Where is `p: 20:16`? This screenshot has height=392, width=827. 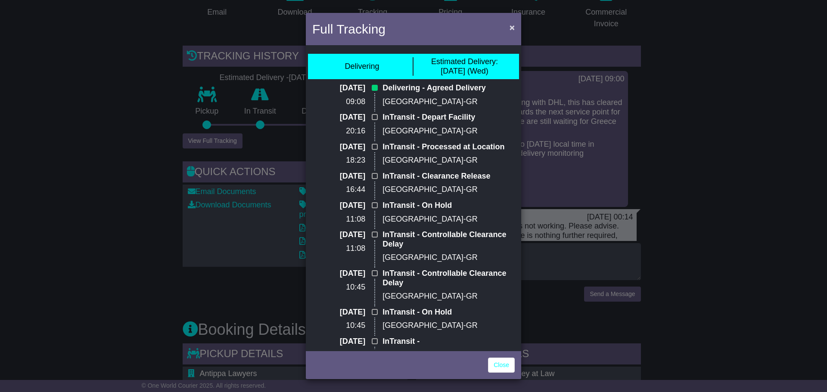 p: 20:16 is located at coordinates (339, 131).